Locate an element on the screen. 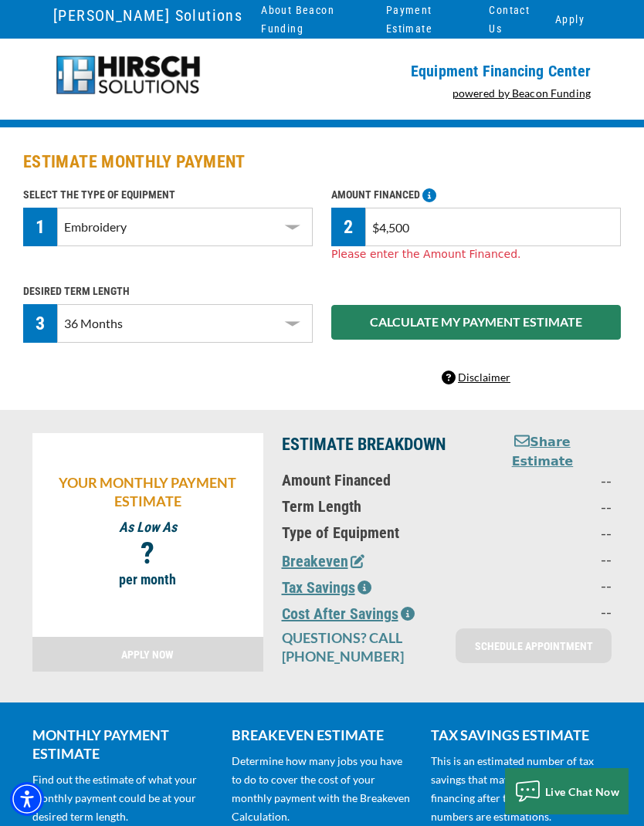 Image resolution: width=644 pixels, height=826 pixels. p: MONTHLY PAYMENT ESTIMATE is located at coordinates (123, 744).